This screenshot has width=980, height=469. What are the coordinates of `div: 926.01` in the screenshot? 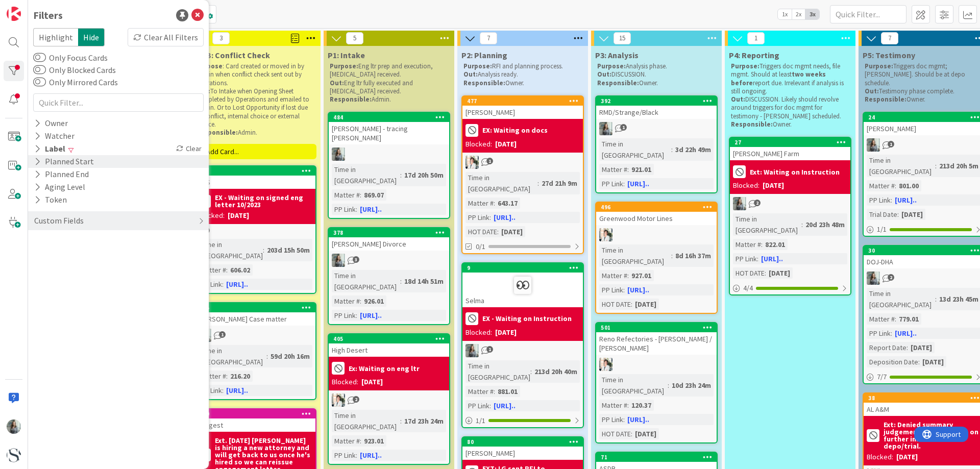 It's located at (374, 301).